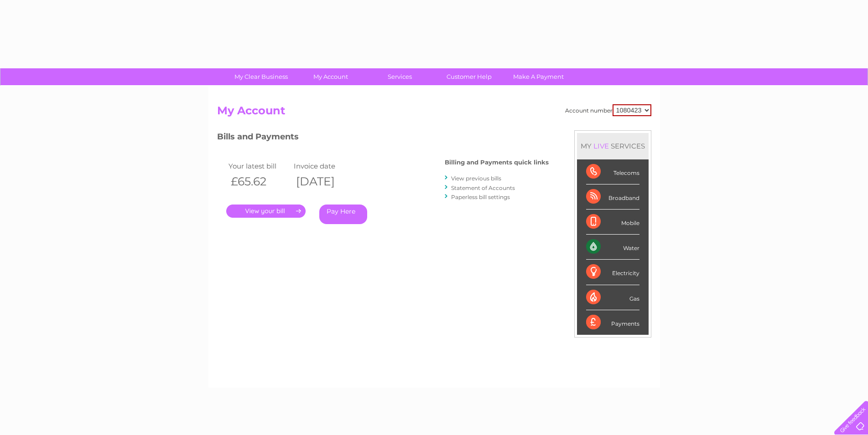 The height and width of the screenshot is (435, 868). What do you see at coordinates (261, 77) in the screenshot?
I see `a: My Clear Business` at bounding box center [261, 77].